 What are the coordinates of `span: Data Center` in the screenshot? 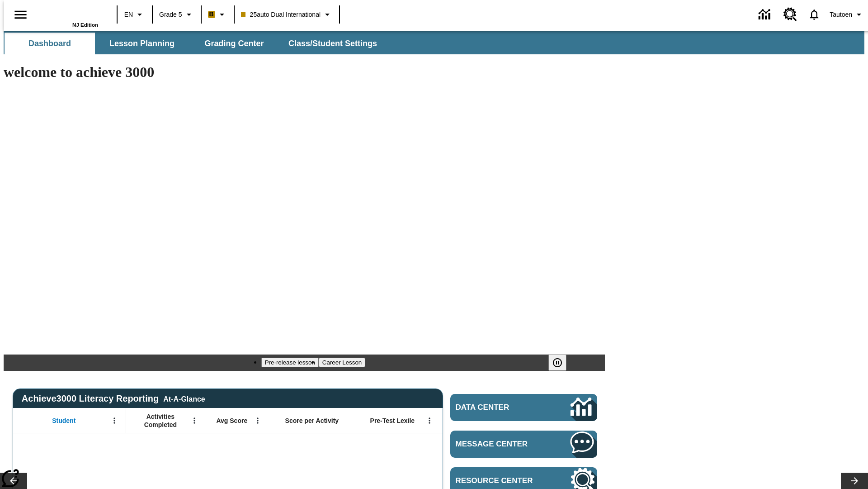 It's located at (498, 408).